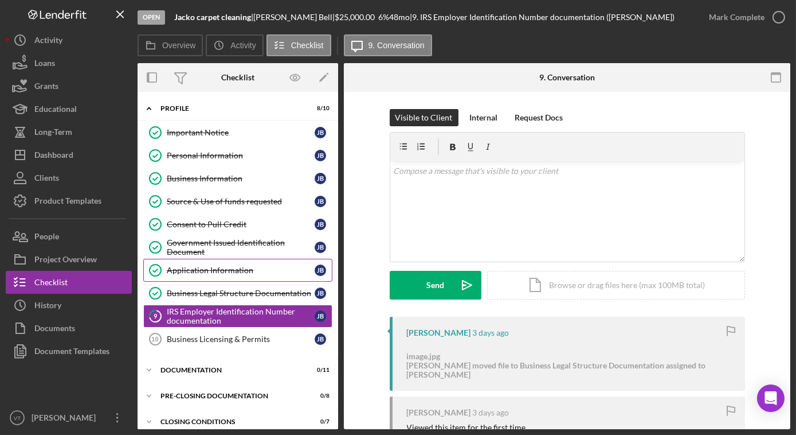 Image resolution: width=796 pixels, height=435 pixels. Describe the element at coordinates (230, 396) in the screenshot. I see `div: Pre-Closing Documentation` at that location.